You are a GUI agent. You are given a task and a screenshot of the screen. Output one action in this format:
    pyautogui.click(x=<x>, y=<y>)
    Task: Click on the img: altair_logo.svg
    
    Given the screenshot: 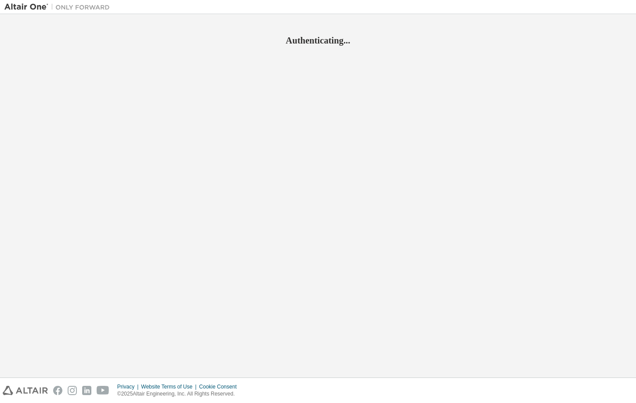 What is the action you would take?
    pyautogui.click(x=25, y=390)
    